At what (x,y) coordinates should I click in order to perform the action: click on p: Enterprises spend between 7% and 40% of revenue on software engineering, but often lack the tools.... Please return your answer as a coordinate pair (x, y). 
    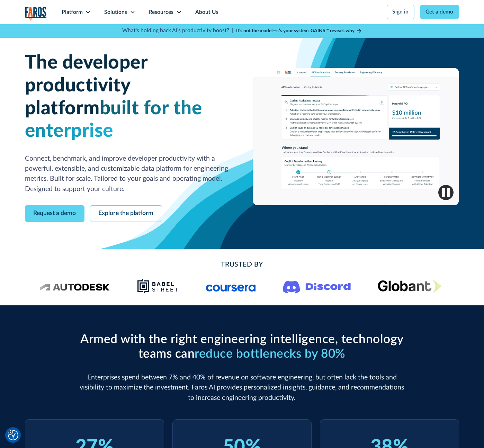
    Looking at the image, I should click on (242, 388).